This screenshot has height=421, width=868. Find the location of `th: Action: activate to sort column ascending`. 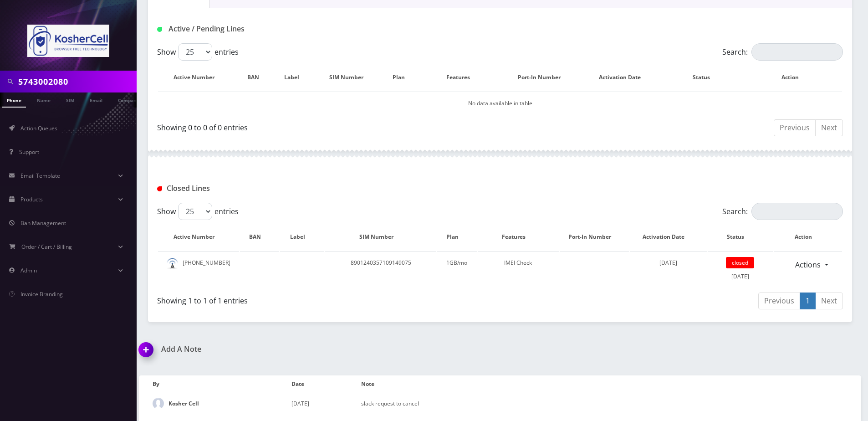

th: Action: activate to sort column ascending is located at coordinates (794, 78).